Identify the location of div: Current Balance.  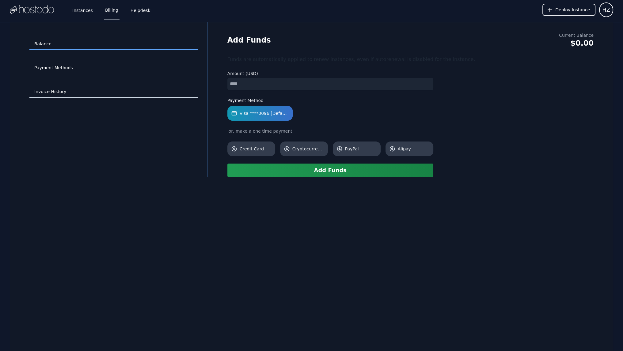
(576, 35).